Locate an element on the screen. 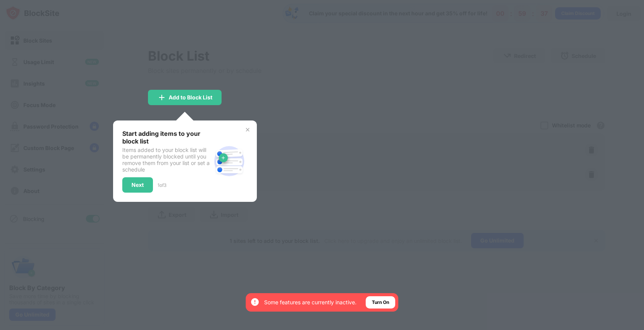 The image size is (644, 330). div: Items added to your block list will be permanently blocked until you remove them from your list o... is located at coordinates (166, 160).